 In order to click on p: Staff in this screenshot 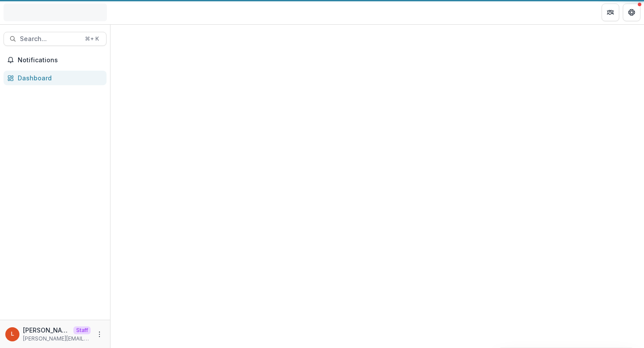, I will do `click(82, 330)`.